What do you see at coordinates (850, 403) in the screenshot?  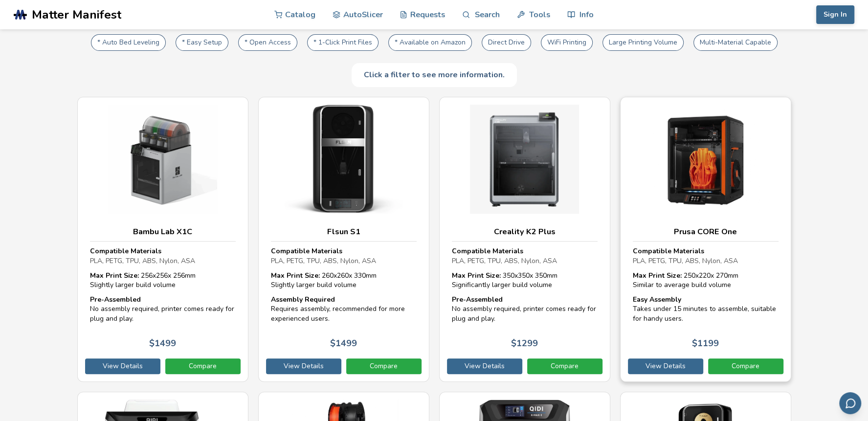 I see `button: Send feedback via email` at bounding box center [850, 403].